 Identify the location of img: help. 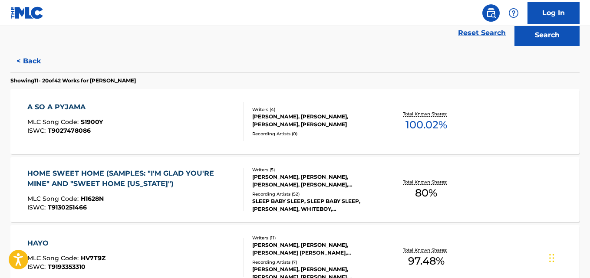
(513, 13).